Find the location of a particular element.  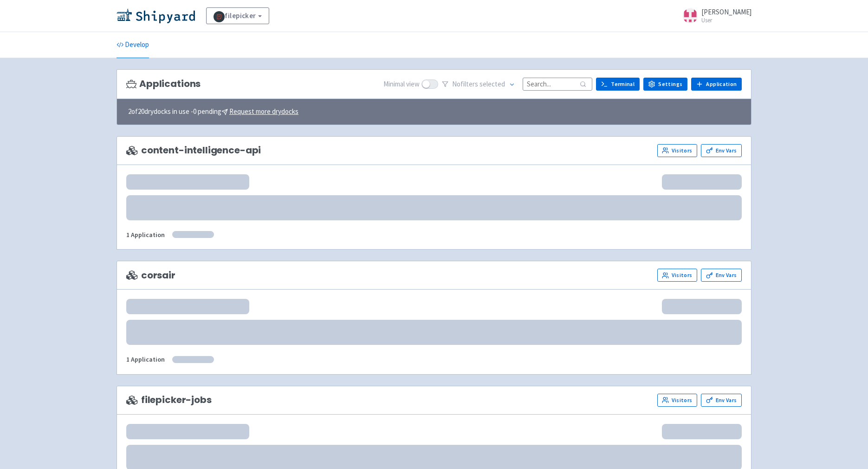

span: No filter s is located at coordinates (478, 84).